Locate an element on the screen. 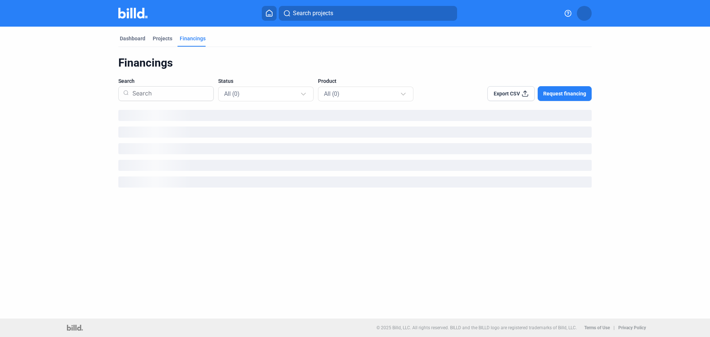 The width and height of the screenshot is (710, 337). div: Projects is located at coordinates (162, 38).